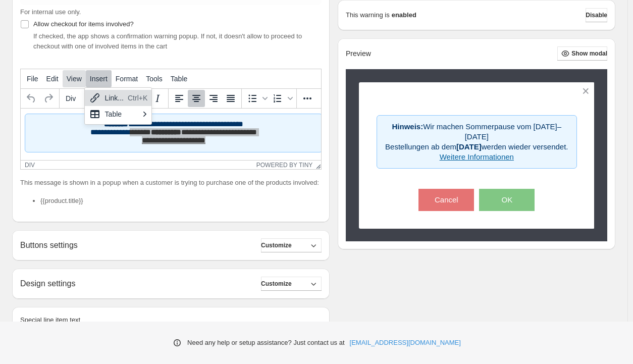 Image resolution: width=633 pixels, height=364 pixels. I want to click on button: Align center, so click(196, 98).